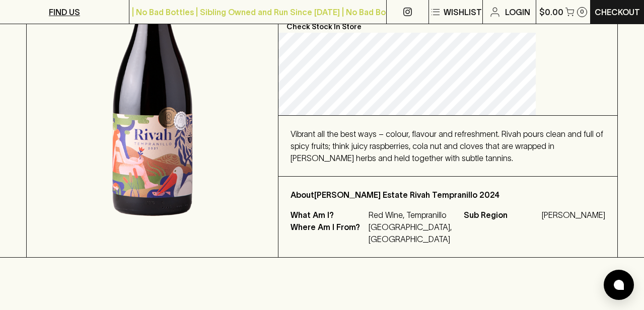  I want to click on p: Login, so click(517, 12).